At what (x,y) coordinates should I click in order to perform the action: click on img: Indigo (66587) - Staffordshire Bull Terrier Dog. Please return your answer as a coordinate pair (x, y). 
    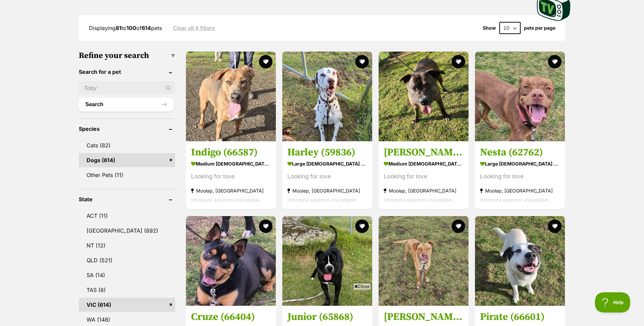
    Looking at the image, I should click on (231, 97).